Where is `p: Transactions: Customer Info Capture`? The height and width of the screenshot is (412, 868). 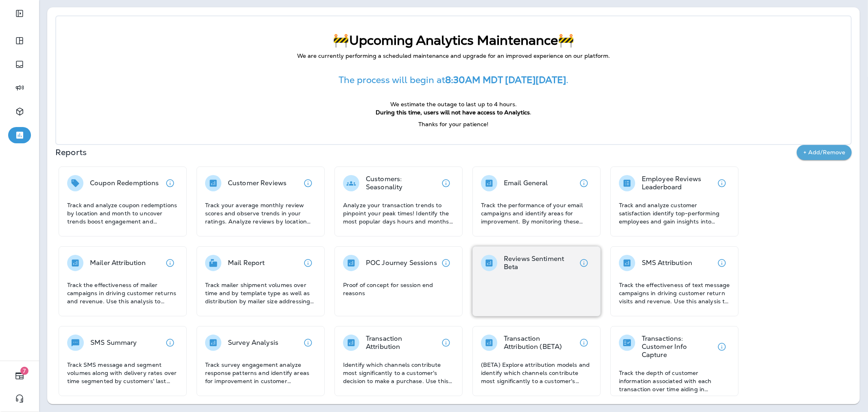 p: Transactions: Customer Info Capture is located at coordinates (677, 346).